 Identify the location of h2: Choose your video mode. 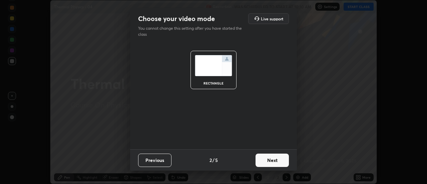
(177, 19).